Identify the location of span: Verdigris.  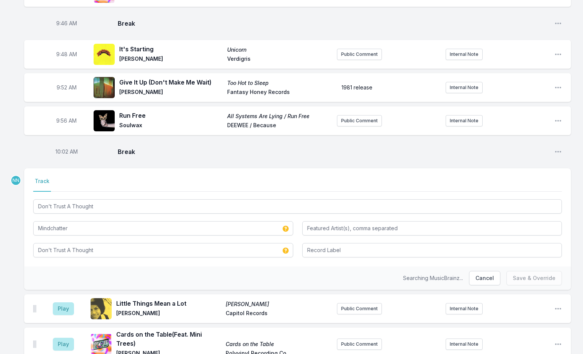
(279, 60).